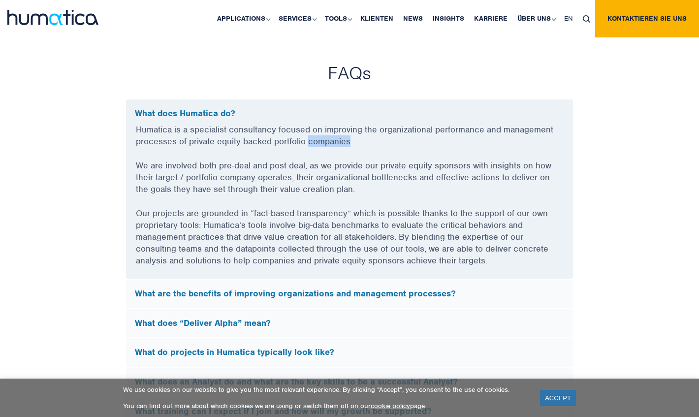  What do you see at coordinates (53, 17) in the screenshot?
I see `img: logo` at bounding box center [53, 17].